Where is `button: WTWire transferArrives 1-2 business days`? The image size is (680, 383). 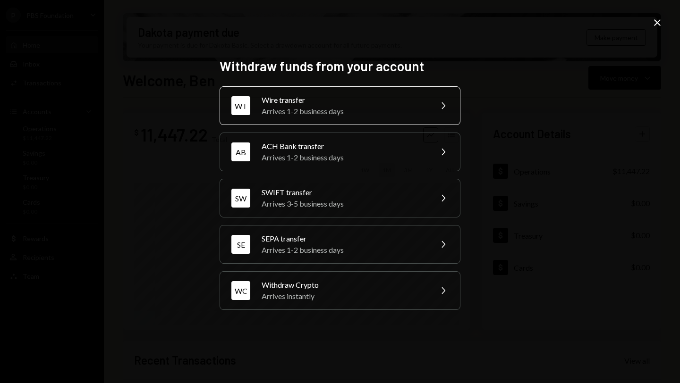 button: WTWire transferArrives 1-2 business days is located at coordinates (340, 106).